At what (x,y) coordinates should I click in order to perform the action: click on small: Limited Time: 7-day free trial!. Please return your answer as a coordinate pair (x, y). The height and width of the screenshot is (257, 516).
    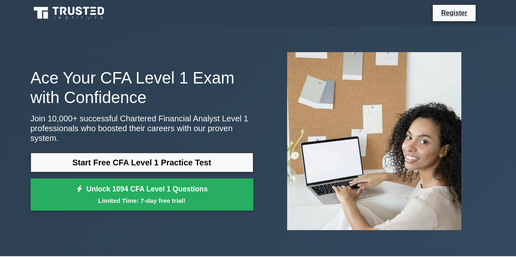
    Looking at the image, I should click on (142, 201).